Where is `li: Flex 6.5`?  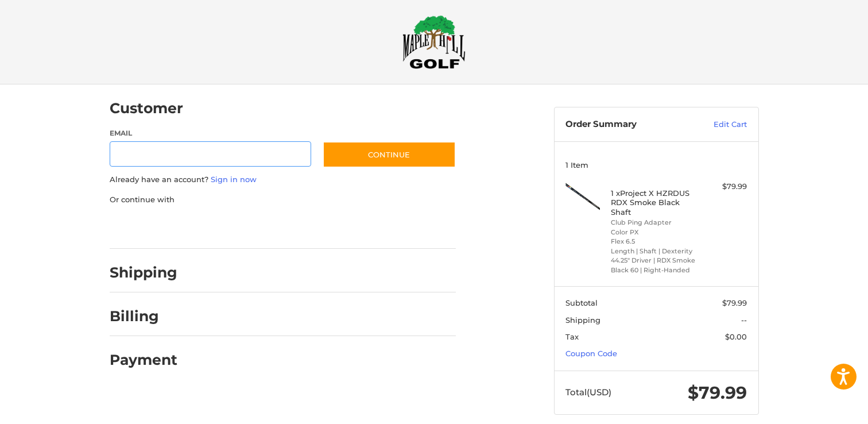
li: Flex 6.5 is located at coordinates (654, 241).